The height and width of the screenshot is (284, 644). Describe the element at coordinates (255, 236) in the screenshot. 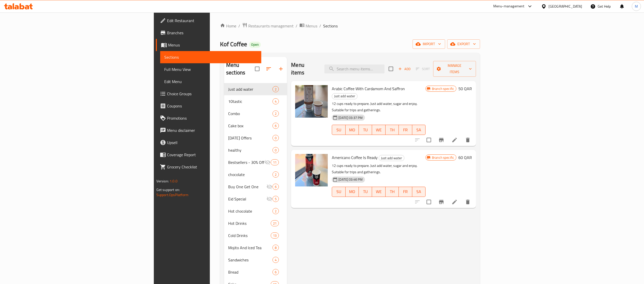

I see `div: Cold Drinks13` at that location.